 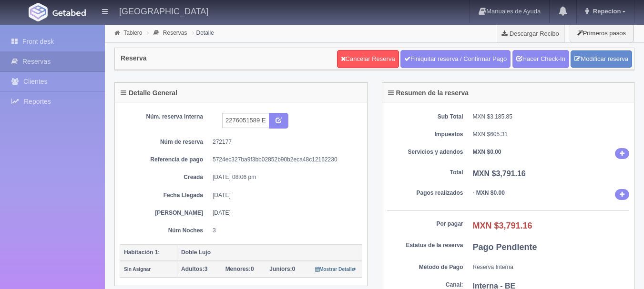 I want to click on small: Mostrar Detalle, so click(x=336, y=269).